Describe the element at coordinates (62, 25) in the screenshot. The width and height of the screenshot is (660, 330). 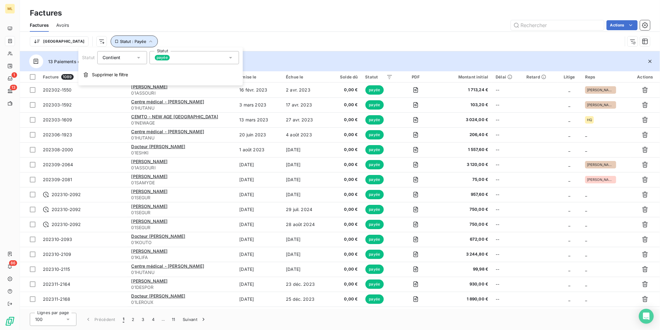
I see `span: Avoirs` at that location.